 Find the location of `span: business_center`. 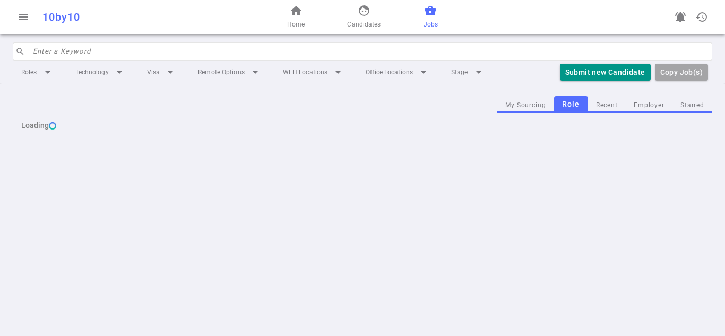

span: business_center is located at coordinates (430, 11).